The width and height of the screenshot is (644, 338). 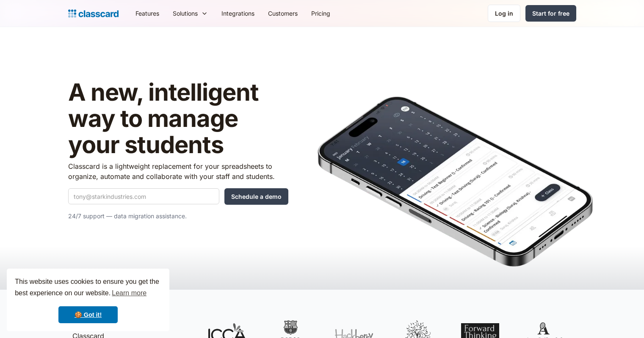 I want to click on input: Schedule a demo, so click(x=257, y=196).